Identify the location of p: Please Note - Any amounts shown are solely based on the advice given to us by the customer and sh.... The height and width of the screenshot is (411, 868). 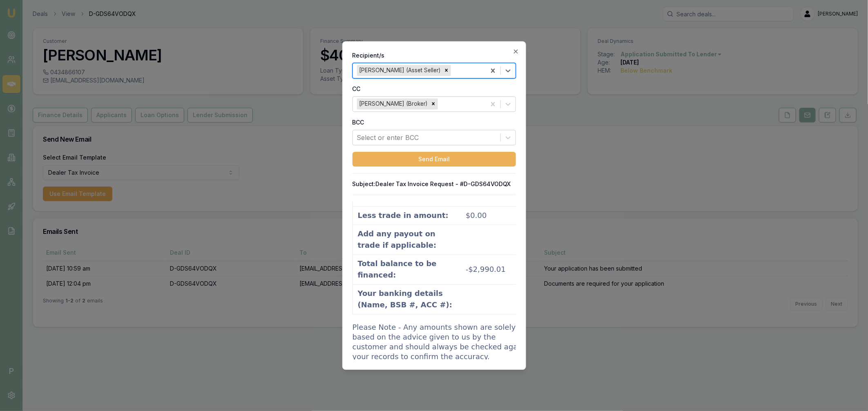
(442, 342).